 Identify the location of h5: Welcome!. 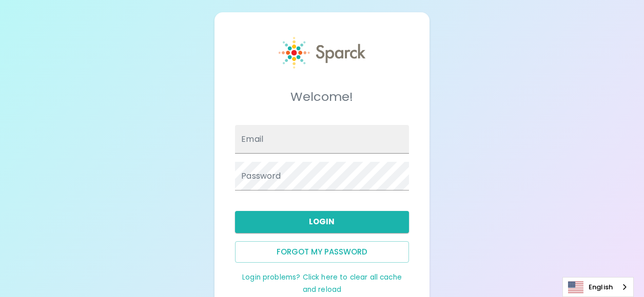
(322, 97).